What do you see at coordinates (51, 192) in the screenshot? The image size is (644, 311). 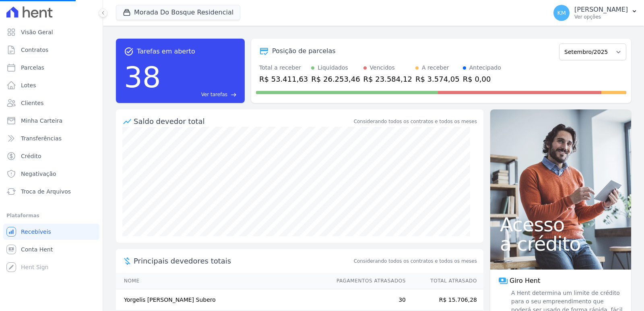 I see `a: Troca de Arquivos` at bounding box center [51, 192].